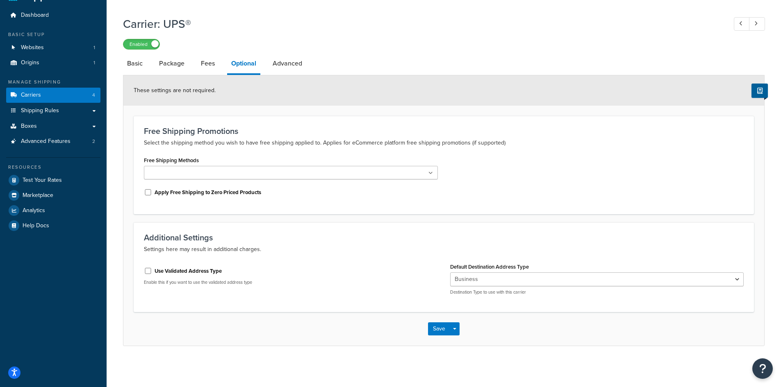 The height and width of the screenshot is (387, 781). I want to click on li: Analytics, so click(53, 211).